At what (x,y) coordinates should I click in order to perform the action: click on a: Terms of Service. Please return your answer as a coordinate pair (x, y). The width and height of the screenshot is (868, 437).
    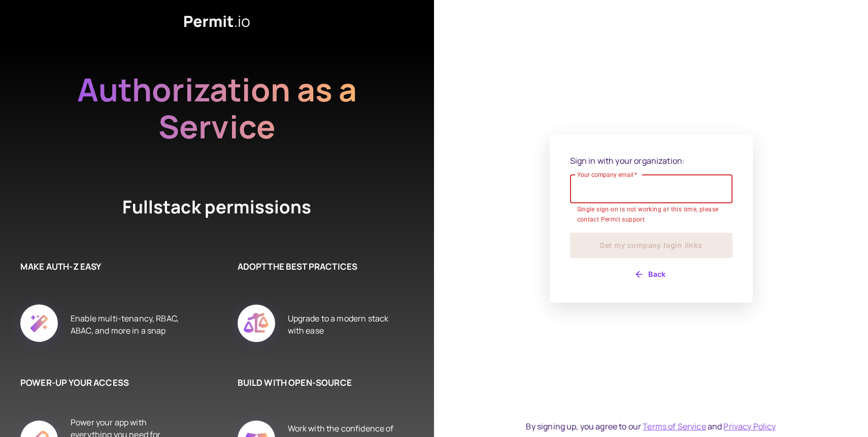
    Looking at the image, I should click on (674, 427).